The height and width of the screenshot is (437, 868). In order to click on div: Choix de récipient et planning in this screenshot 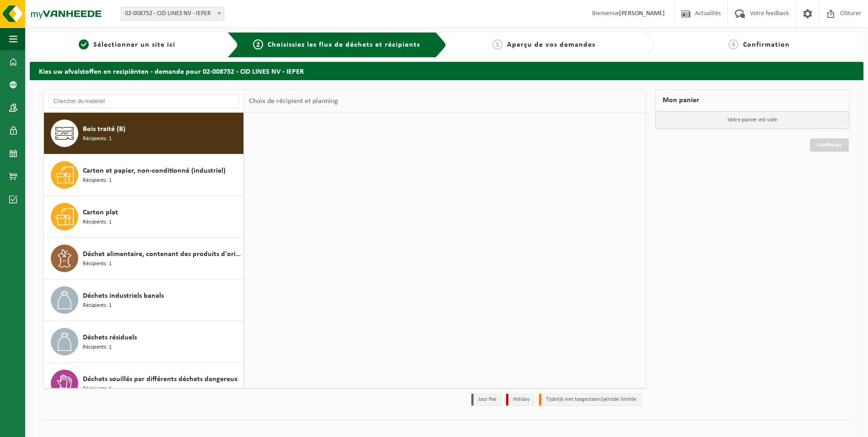, I will do `click(294, 101)`.